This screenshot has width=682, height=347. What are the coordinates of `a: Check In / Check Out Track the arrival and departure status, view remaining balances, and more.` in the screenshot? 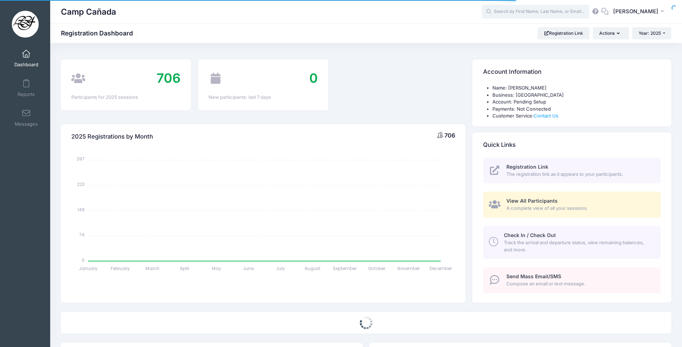 It's located at (572, 243).